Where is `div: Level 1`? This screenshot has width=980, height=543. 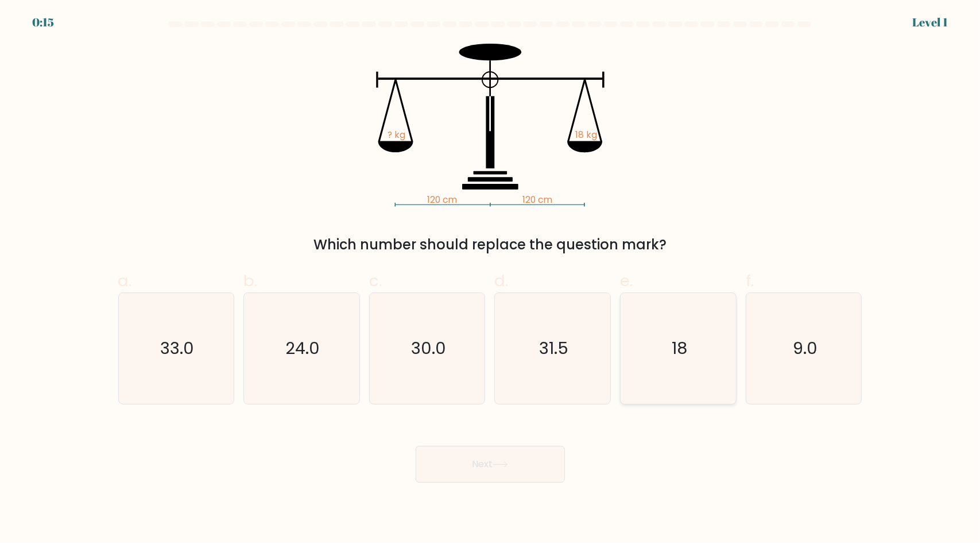
div: Level 1 is located at coordinates (930, 22).